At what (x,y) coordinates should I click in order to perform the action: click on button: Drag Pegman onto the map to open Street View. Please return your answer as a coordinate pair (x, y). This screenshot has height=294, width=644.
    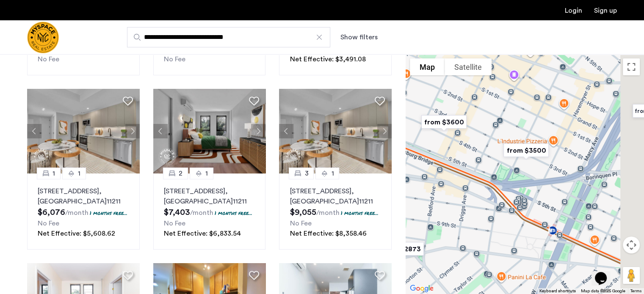
    Looking at the image, I should click on (632, 275).